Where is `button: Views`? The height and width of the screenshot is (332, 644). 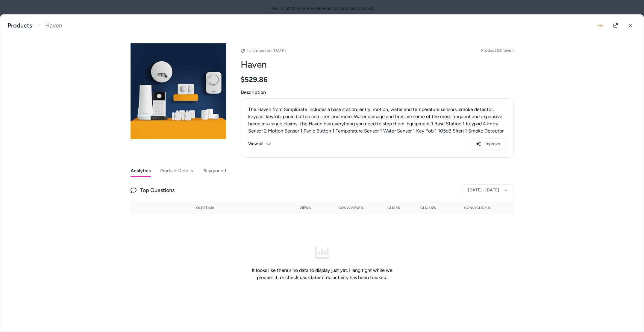 button: Views is located at coordinates (298, 208).